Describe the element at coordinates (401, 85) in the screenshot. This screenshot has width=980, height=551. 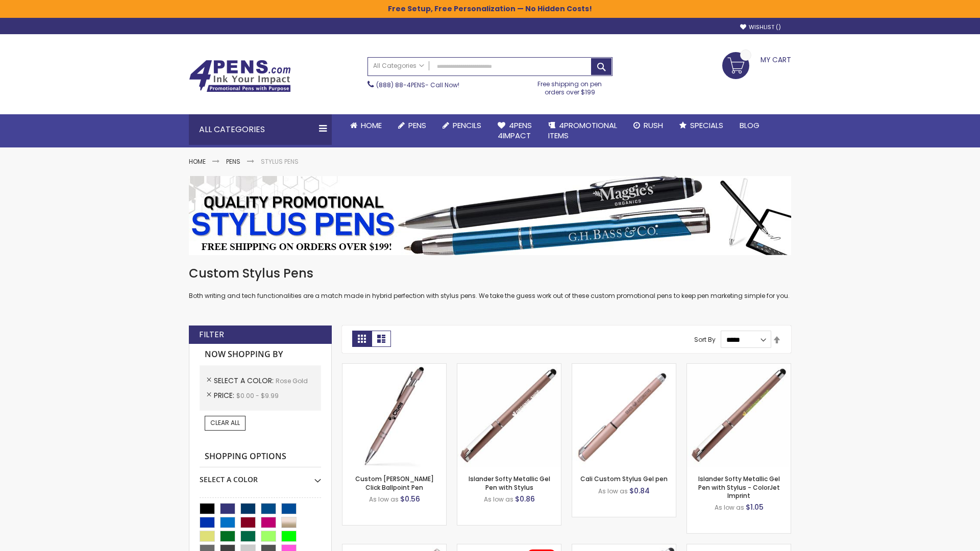
I see `a: (888) 88-4PENS` at that location.